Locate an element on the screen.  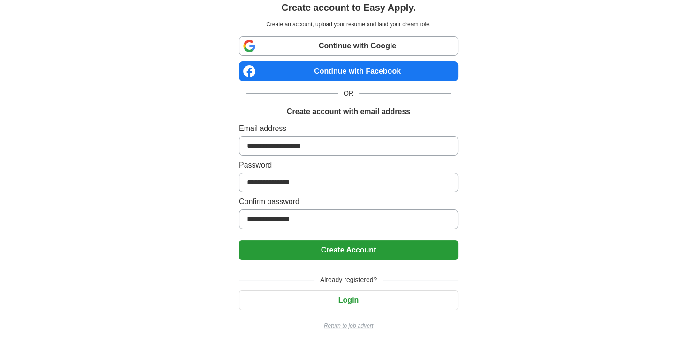
a: Continue with Facebook is located at coordinates (348, 71).